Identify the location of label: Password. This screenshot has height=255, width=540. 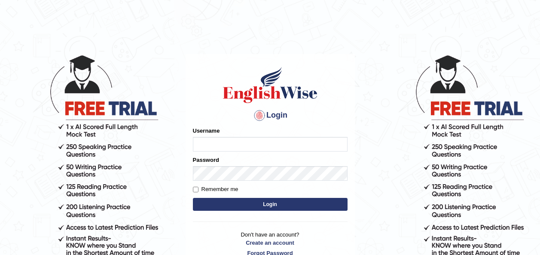
(206, 160).